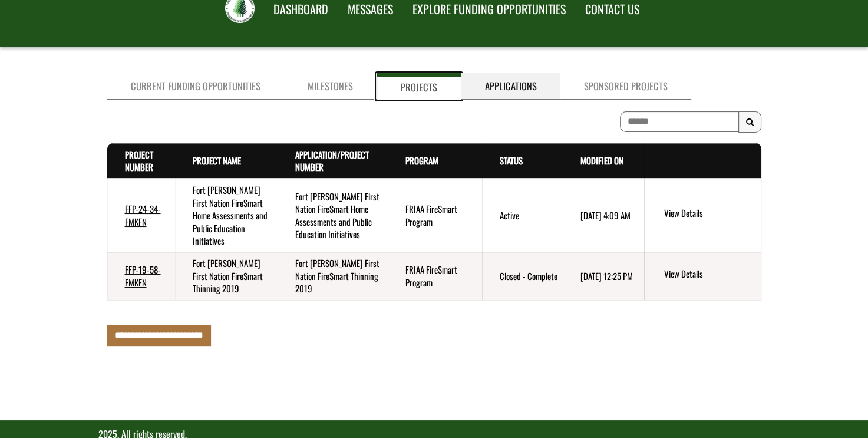 This screenshot has width=868, height=438. Describe the element at coordinates (703, 161) in the screenshot. I see `th: Actions` at that location.